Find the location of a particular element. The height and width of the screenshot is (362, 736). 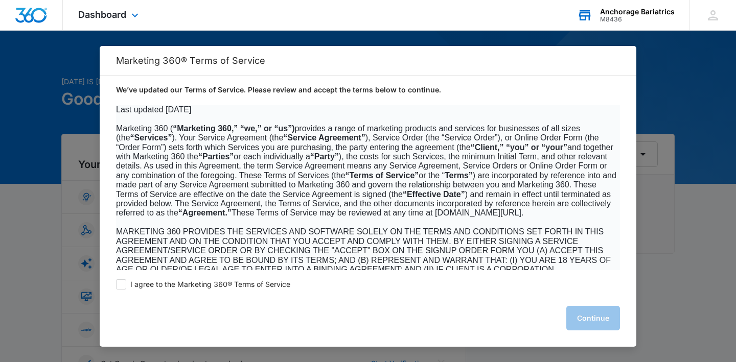

b: “Client,” “you” or “your” is located at coordinates (519, 147).